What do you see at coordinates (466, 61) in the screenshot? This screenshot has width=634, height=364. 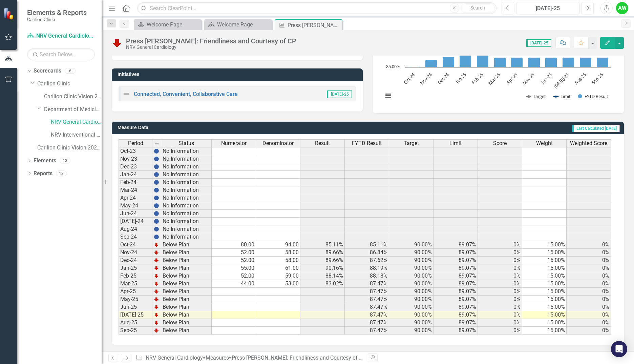 I see `path: Jan-25, 88.19188192. FYTD Result.` at bounding box center [466, 61].